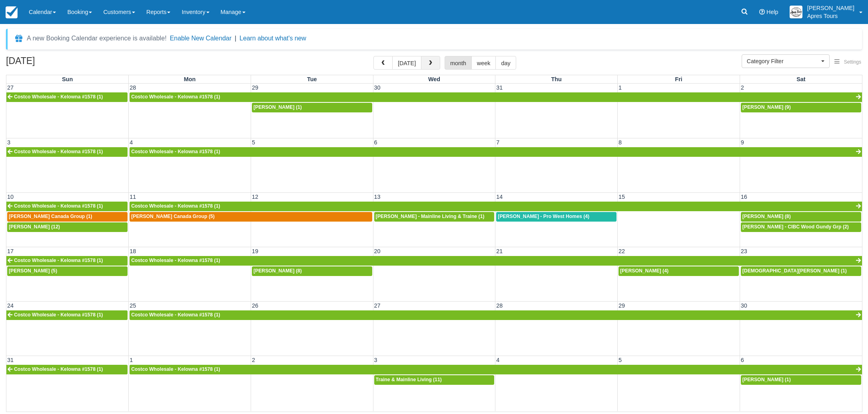 The image size is (868, 414). Describe the element at coordinates (201, 38) in the screenshot. I see `button: Enable New Calendar` at that location.